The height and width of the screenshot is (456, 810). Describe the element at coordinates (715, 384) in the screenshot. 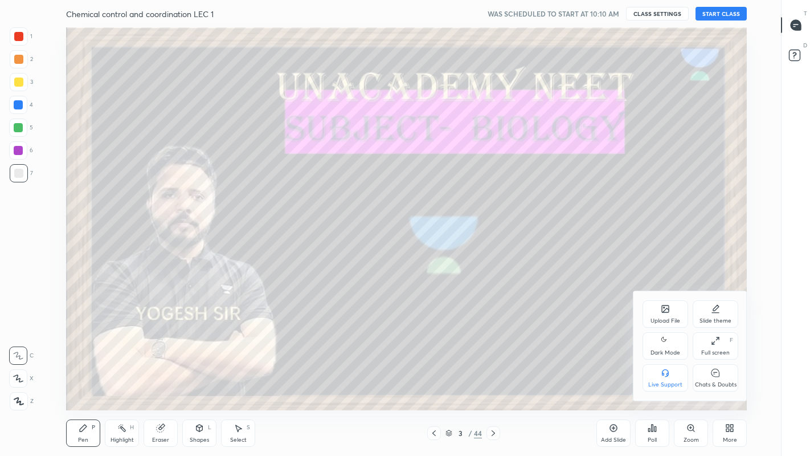

I see `div: Chats & Doubts` at that location.